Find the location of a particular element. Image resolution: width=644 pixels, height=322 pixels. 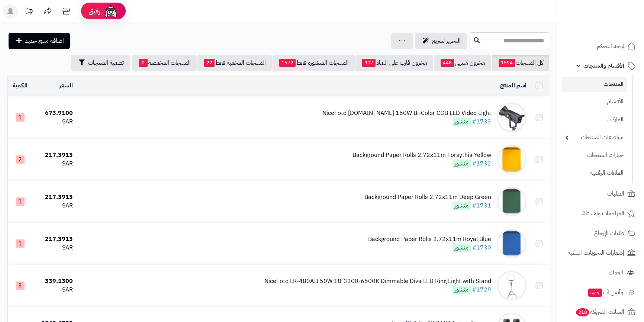

span: 1572 is located at coordinates (288, 63).